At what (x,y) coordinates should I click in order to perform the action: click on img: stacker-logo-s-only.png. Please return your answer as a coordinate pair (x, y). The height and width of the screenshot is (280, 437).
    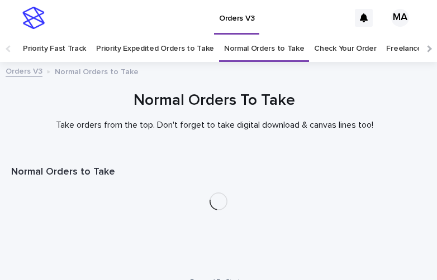
    Looking at the image, I should click on (34, 18).